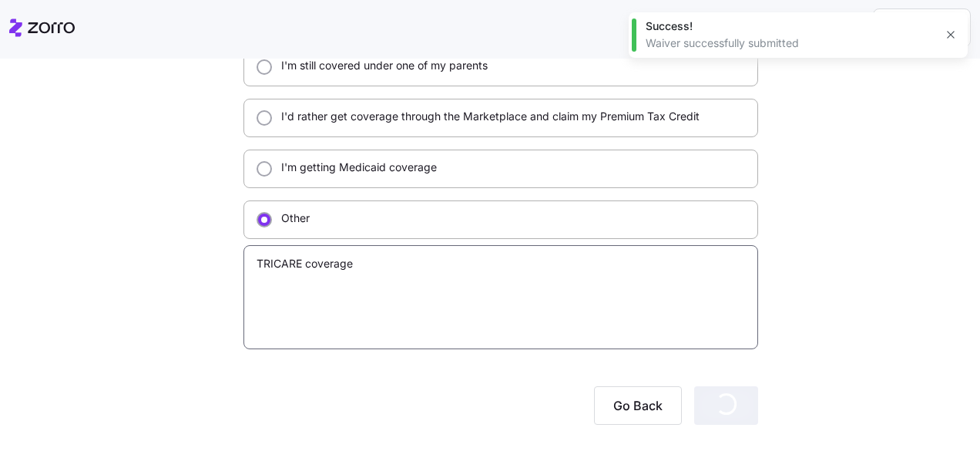  What do you see at coordinates (291, 218) in the screenshot?
I see `label: Other` at bounding box center [291, 218].